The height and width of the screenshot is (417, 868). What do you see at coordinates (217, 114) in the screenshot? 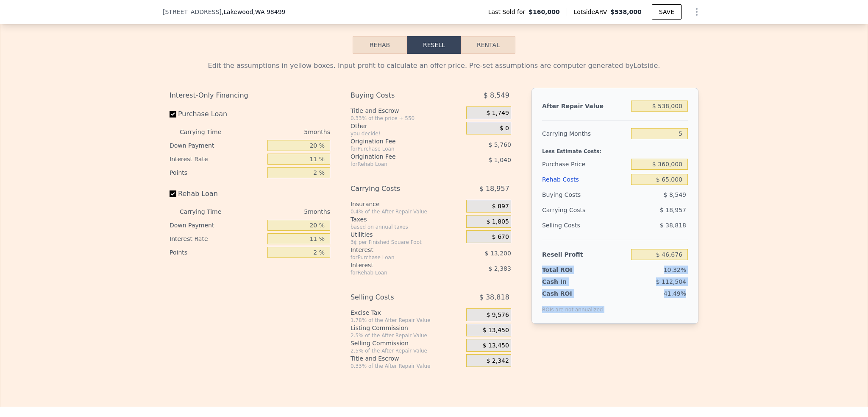
I see `label: Purchase Loan` at bounding box center [217, 114].